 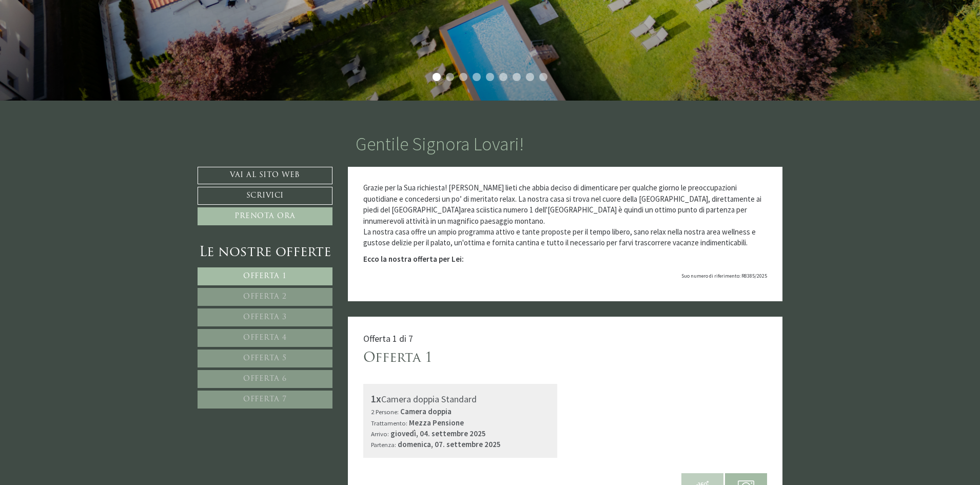 I want to click on div: Le nostre offerte, so click(x=264, y=253).